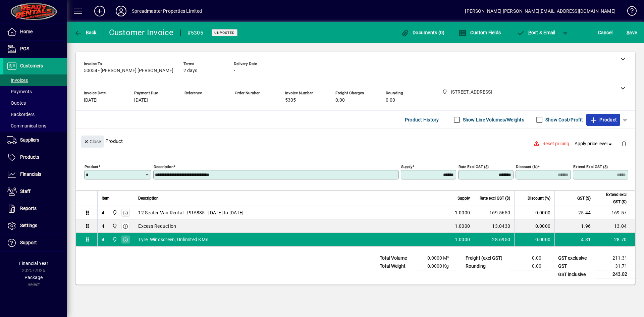 The width and height of the screenshot is (644, 317). Describe the element at coordinates (35, 80) in the screenshot. I see `a: Invoices` at that location.